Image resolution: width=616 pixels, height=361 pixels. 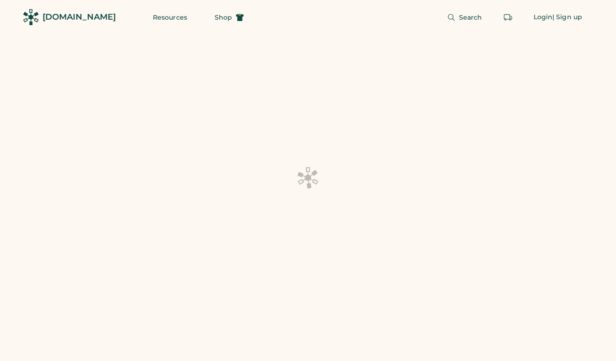 What do you see at coordinates (508, 17) in the screenshot?
I see `button: Retrieve an order` at bounding box center [508, 17].